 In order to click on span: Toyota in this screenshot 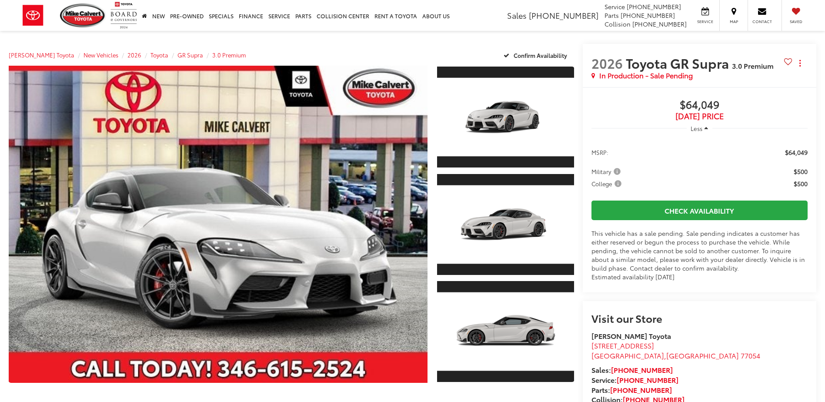, I will do `click(159, 55)`.